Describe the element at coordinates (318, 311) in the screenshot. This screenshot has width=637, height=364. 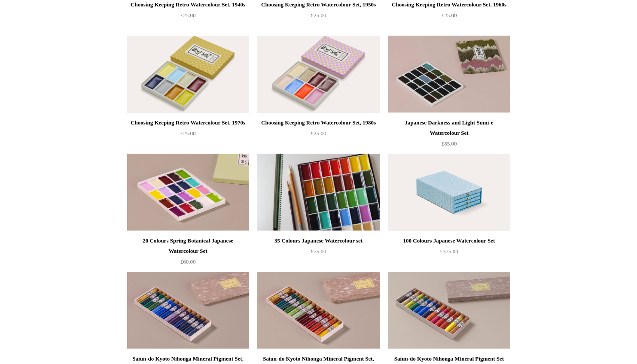
I see `a: Saiun-do Kyoto Nihonga Mineral Pigment Set, Red Camellia Saiun-do Kyoto Nihonga Mineral Pigment S...` at that location.